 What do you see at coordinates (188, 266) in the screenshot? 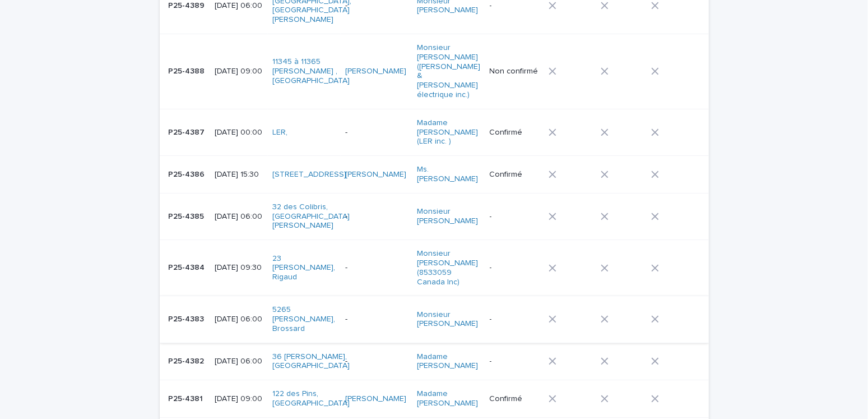
I see `p: P25-4384` at bounding box center [188, 266].